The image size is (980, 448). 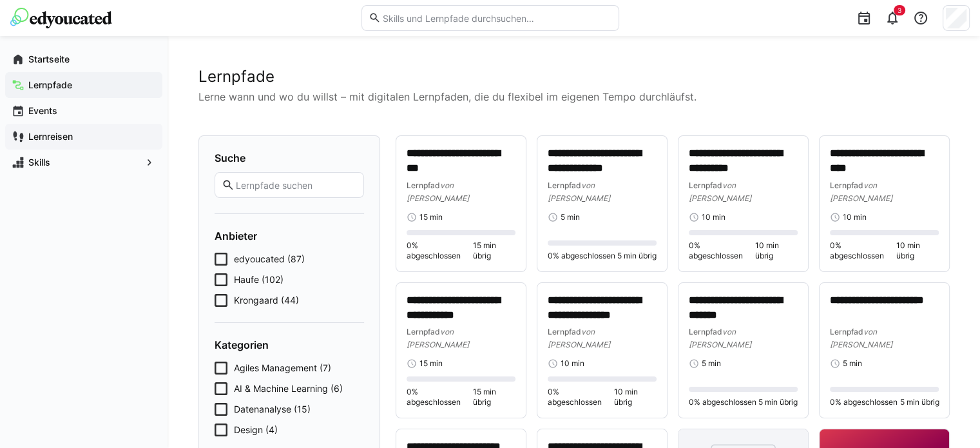 I want to click on h2: Lernpfade, so click(x=574, y=77).